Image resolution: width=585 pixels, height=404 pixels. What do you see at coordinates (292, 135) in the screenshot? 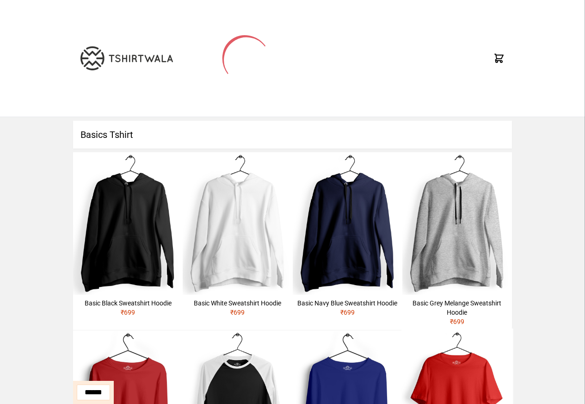
I see `h1: Basics Tshirt` at bounding box center [292, 135].